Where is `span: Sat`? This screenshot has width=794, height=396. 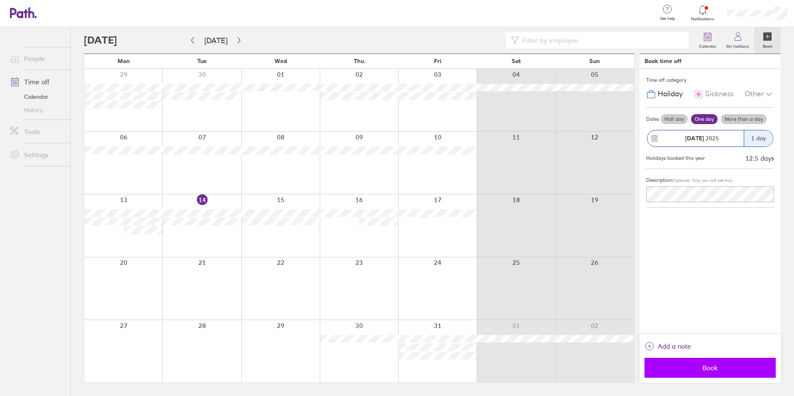
span: Sat is located at coordinates (516, 61).